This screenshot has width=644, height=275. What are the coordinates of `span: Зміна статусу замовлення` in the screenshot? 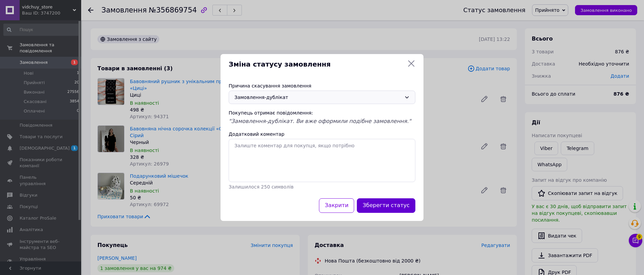 It's located at (317, 65).